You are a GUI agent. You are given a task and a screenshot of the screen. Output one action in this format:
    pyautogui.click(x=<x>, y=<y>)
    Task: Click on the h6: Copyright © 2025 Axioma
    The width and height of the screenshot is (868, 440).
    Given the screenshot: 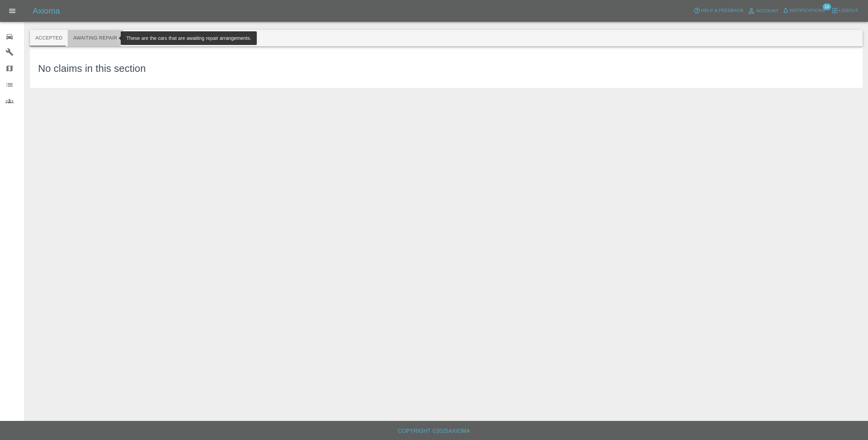 What is the action you would take?
    pyautogui.click(x=434, y=431)
    